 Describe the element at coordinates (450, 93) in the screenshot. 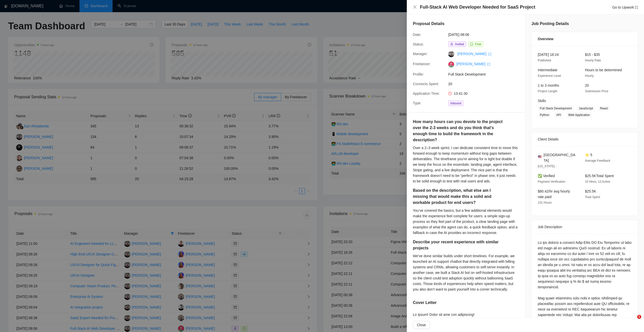

I see `span: clock-circle` at that location.